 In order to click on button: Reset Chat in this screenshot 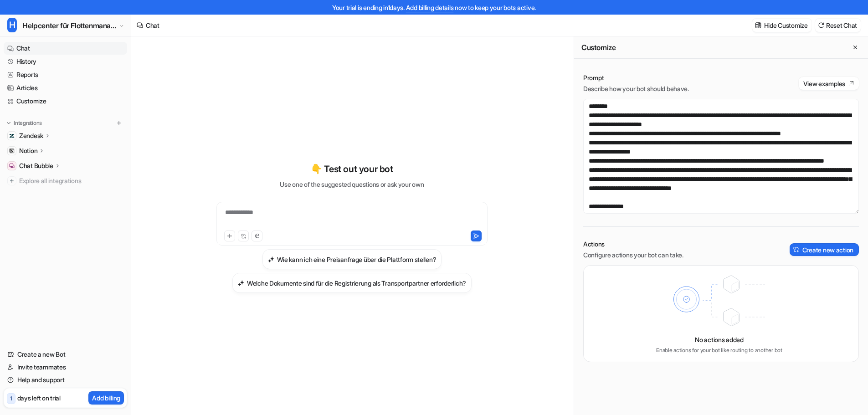, I will do `click(838, 25)`.